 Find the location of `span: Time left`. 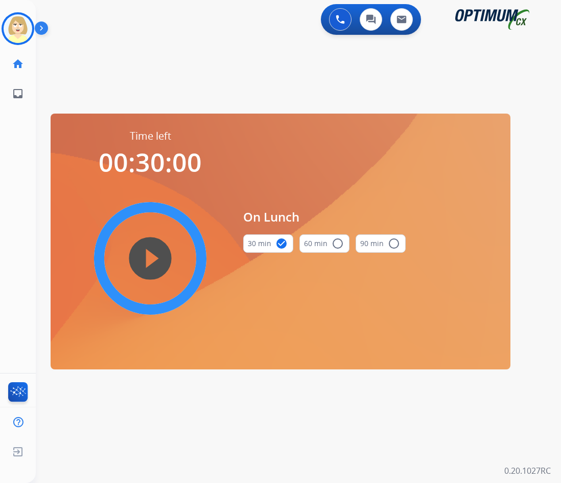

span: Time left is located at coordinates (150, 136).